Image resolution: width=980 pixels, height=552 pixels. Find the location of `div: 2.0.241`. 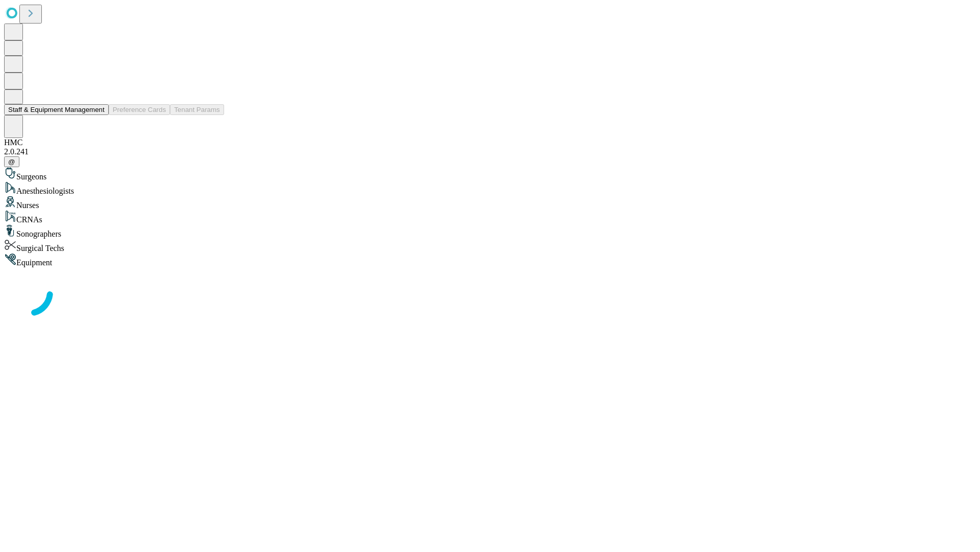

div: 2.0.241 is located at coordinates (490, 152).